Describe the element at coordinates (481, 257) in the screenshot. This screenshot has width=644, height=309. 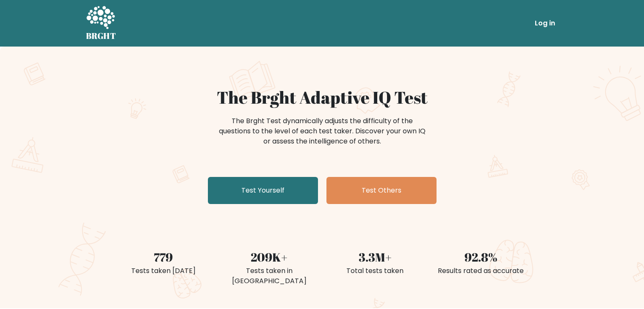
I see `div: 92.8%` at that location.